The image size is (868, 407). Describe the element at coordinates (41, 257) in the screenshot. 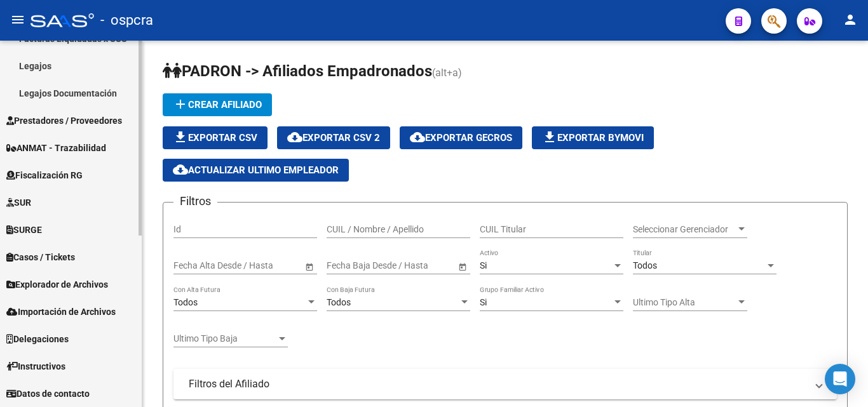

I see `span: Casos / Tickets` at that location.